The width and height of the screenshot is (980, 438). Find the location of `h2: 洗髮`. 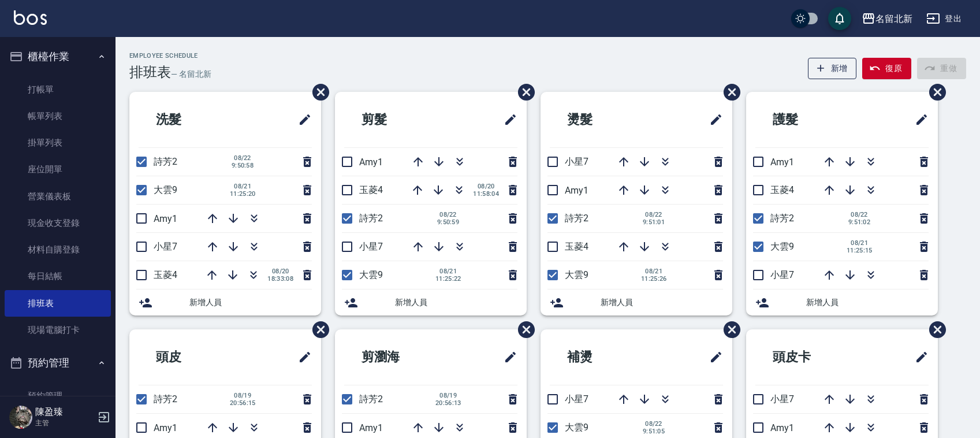

h2: 洗髮 is located at coordinates (192, 120).